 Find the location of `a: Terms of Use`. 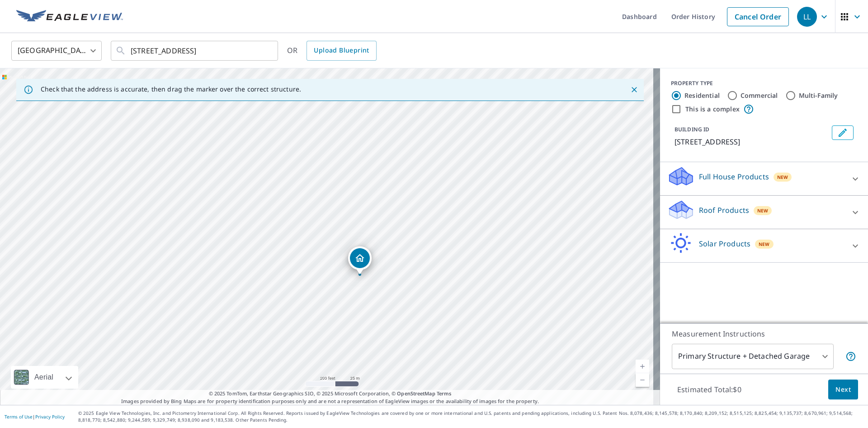

a: Terms of Use is located at coordinates (19, 417).